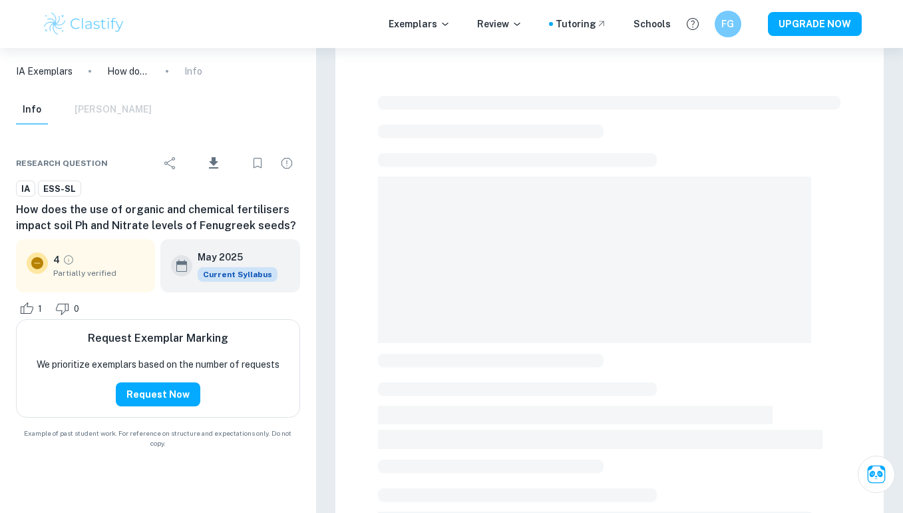 The width and height of the screenshot is (903, 513). Describe the element at coordinates (170, 163) in the screenshot. I see `div: Share` at that location.